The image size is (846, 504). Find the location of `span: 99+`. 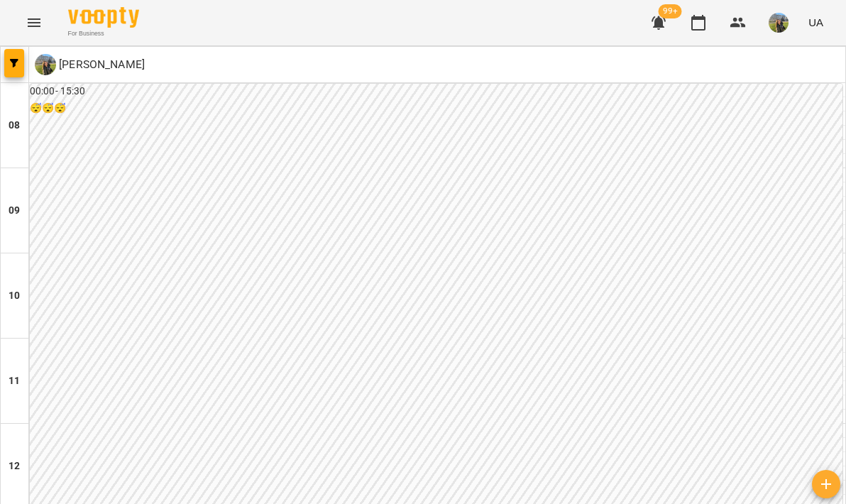

span: 99+ is located at coordinates (670, 11).